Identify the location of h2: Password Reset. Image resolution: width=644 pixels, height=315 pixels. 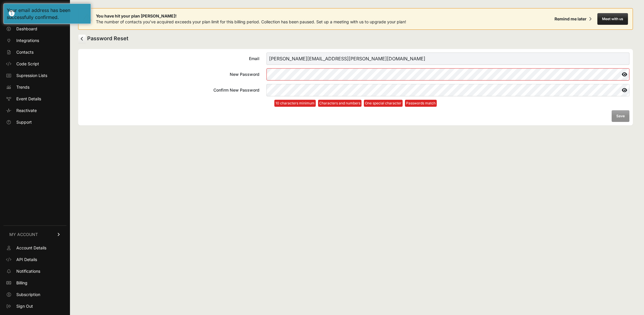
(355, 39).